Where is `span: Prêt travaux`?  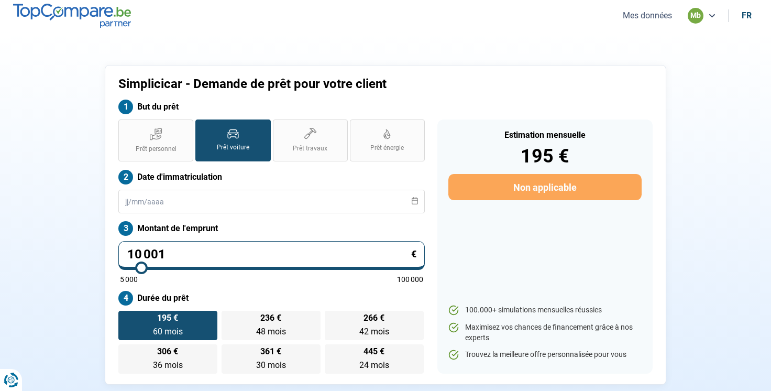 span: Prêt travaux is located at coordinates (310, 148).